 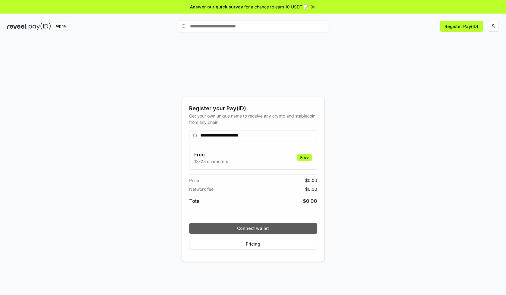 What do you see at coordinates (253, 228) in the screenshot?
I see `button: Connect wallet` at bounding box center [253, 228].